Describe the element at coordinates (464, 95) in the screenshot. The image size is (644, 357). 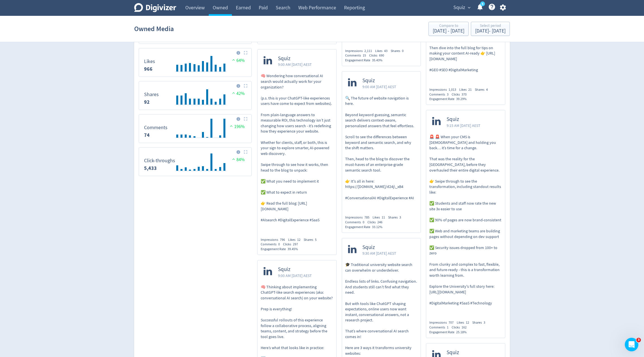
I see `span: 370` at that location.